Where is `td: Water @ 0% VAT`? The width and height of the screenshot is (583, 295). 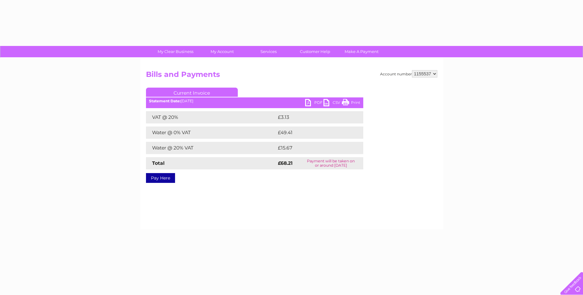
td: Water @ 0% VAT is located at coordinates (211, 132).